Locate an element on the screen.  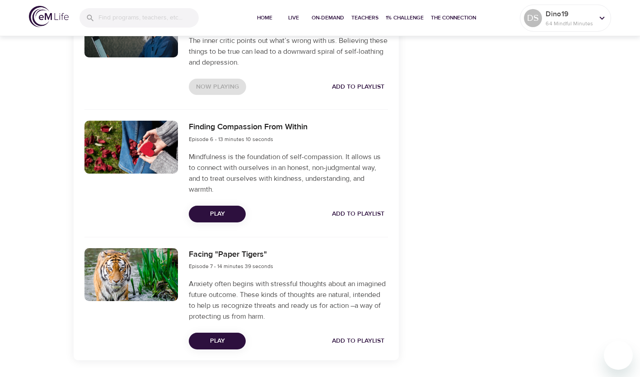
input: Find programs, teachers, etc... is located at coordinates (149, 18).